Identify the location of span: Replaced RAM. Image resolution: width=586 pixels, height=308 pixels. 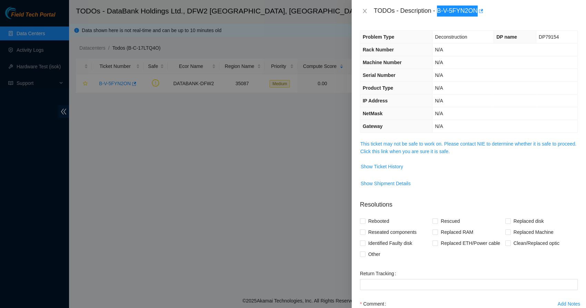
(457, 232).